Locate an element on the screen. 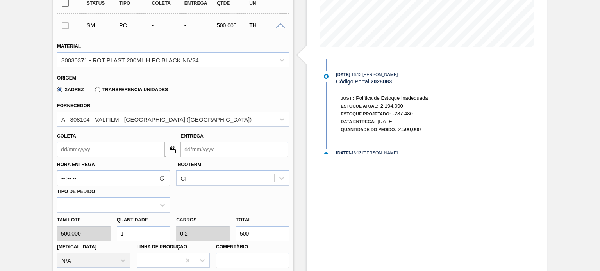 The image size is (600, 271). label: Tam lote is located at coordinates (84, 220).